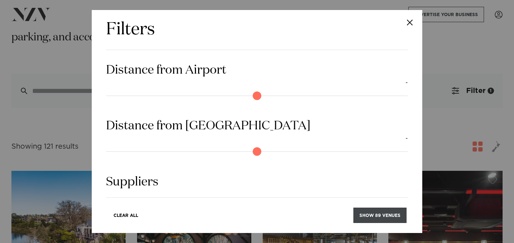  What do you see at coordinates (257, 182) in the screenshot?
I see `h3: Suppliers` at bounding box center [257, 182].